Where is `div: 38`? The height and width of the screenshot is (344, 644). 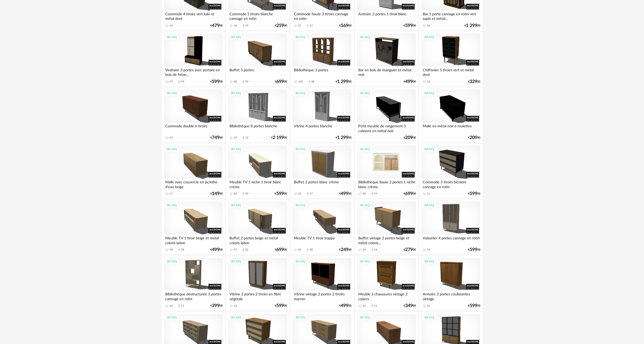
div: 38 is located at coordinates (311, 250).